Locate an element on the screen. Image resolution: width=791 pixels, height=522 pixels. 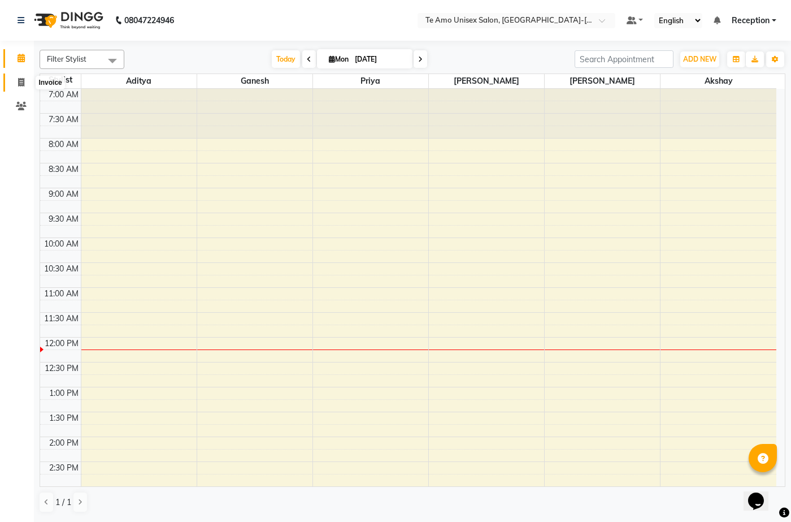
div: 11:00 AM is located at coordinates (61, 293).